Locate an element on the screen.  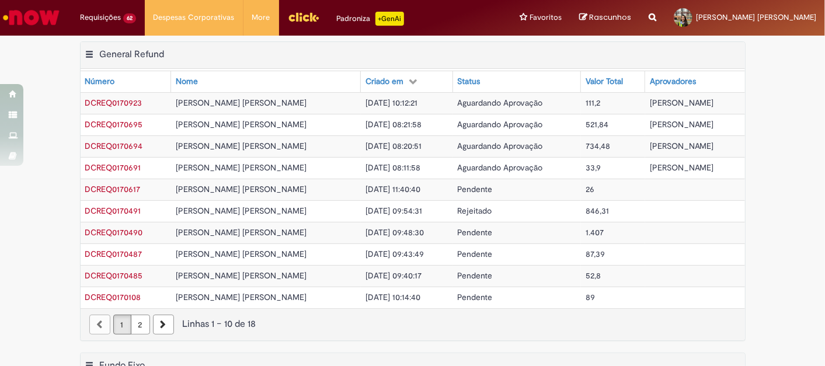
div: Padroniza is located at coordinates (370, 19).